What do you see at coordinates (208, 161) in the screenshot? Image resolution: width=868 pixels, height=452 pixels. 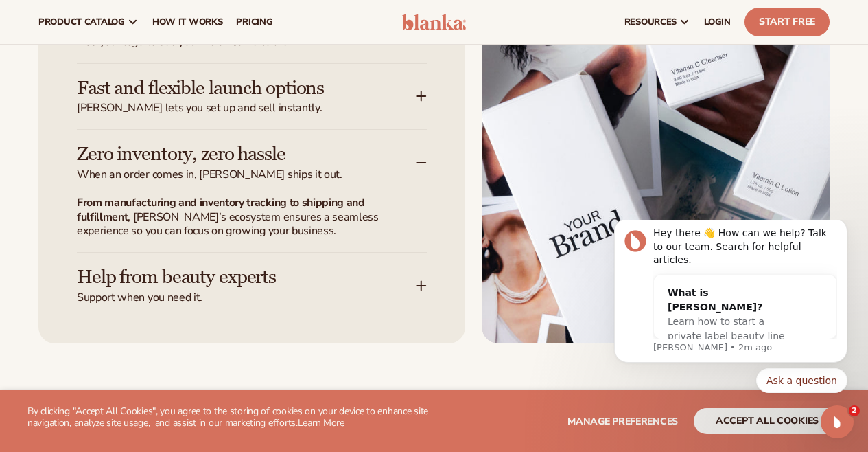 I see `button: Quick reply: Ask a question` at bounding box center [208, 161].